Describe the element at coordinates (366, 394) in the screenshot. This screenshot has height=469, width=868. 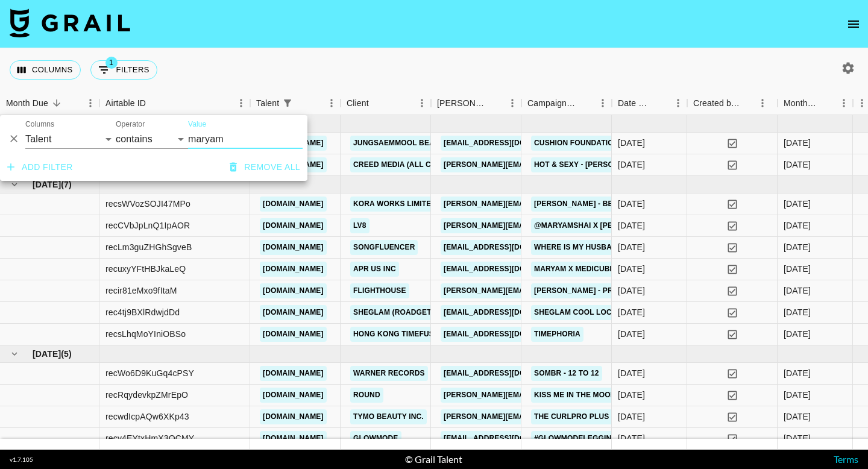
I see `a: Round` at that location.